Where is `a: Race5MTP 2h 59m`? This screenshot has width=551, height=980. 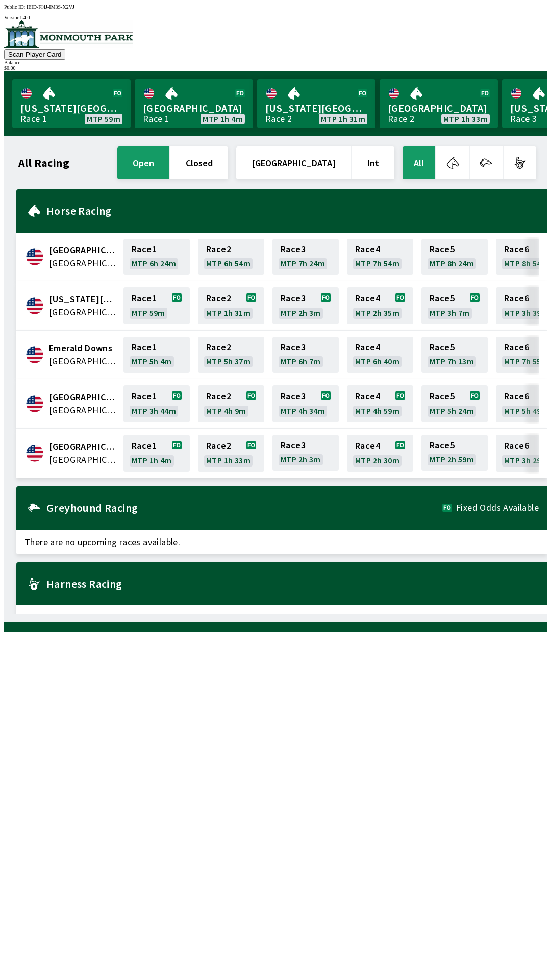 a: Race5MTP 2h 59m is located at coordinates (454, 454).